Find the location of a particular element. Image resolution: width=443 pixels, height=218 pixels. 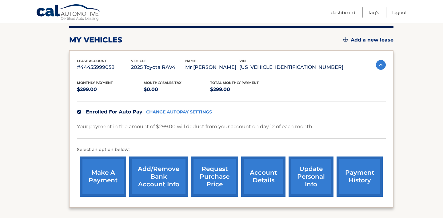

a: Logout is located at coordinates (400, 12).